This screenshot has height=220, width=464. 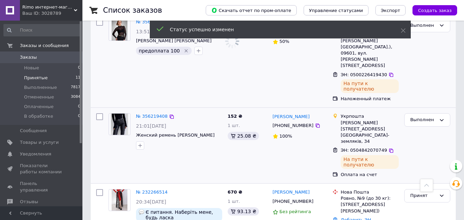 What do you see at coordinates (33, 131) in the screenshot?
I see `span: Сообщения` at bounding box center [33, 131].